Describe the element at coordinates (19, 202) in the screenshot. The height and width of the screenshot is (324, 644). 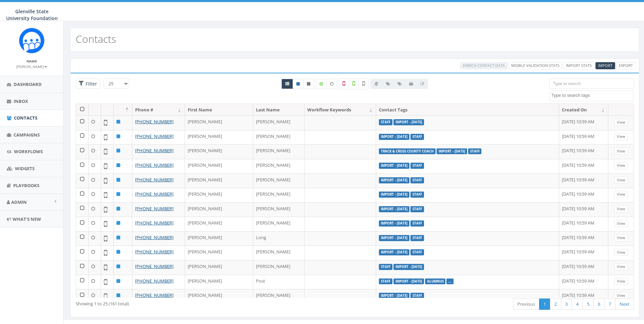
I see `span: Admin` at that location.